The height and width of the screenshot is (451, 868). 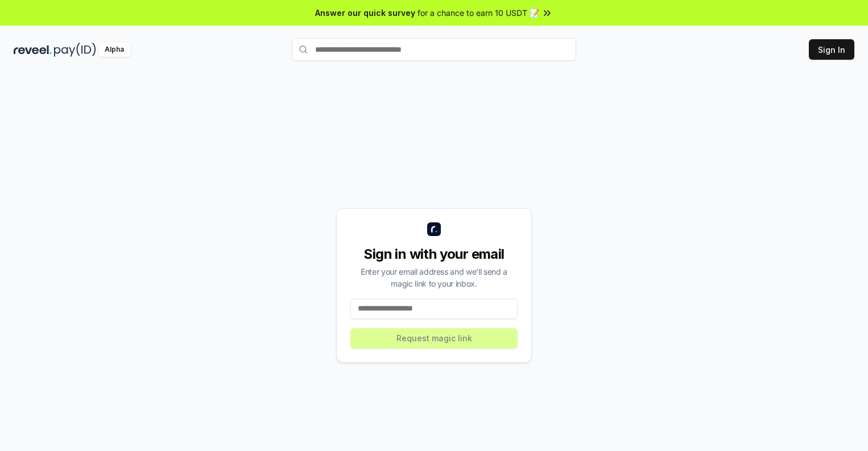 What do you see at coordinates (434, 278) in the screenshot?
I see `div: Enter your email address and we’ll send a magic link to your inbox.` at bounding box center [434, 278].